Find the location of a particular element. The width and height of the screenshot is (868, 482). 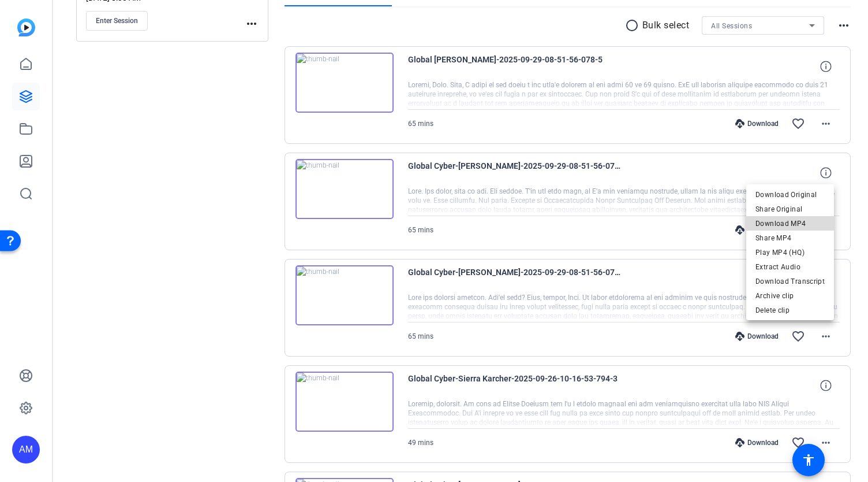

span: Delete clip is located at coordinates (791, 310).